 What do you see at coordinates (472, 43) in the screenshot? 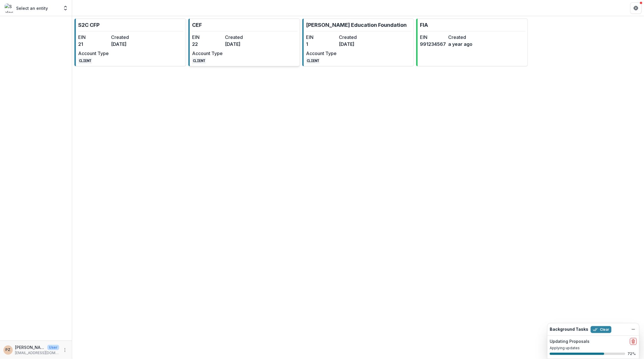
I see `a: FIAEIN991234567Createda year ago` at bounding box center [472, 43].